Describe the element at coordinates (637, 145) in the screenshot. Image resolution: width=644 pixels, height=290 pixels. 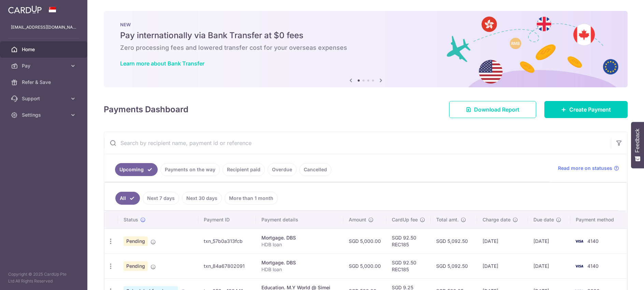
I see `button: Feedback - Show survey` at that location.